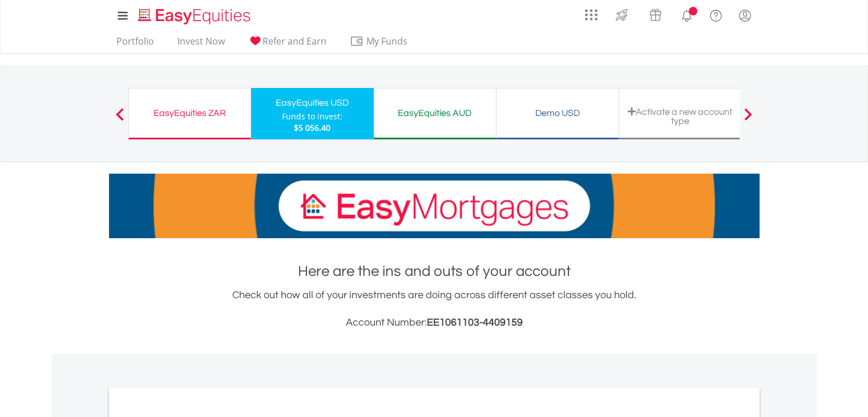 The width and height of the screenshot is (868, 417). What do you see at coordinates (434, 322) in the screenshot?
I see `h3: Account Number:` at bounding box center [434, 322].